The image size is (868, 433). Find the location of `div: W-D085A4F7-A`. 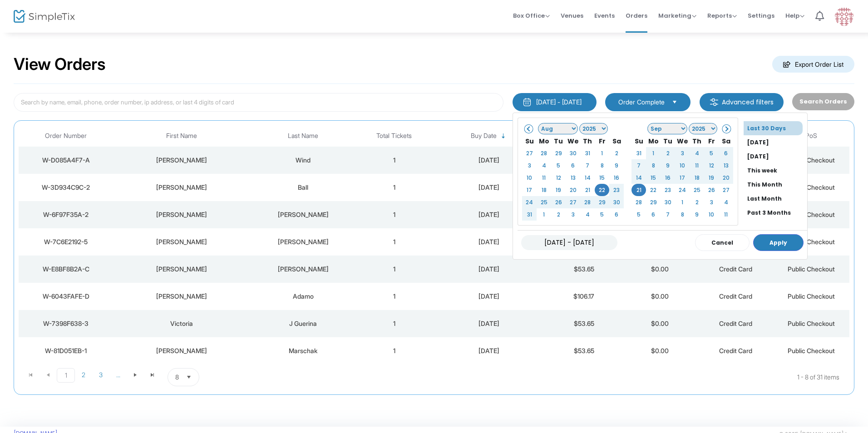

div: W-D085A4F7-A is located at coordinates (66, 160).